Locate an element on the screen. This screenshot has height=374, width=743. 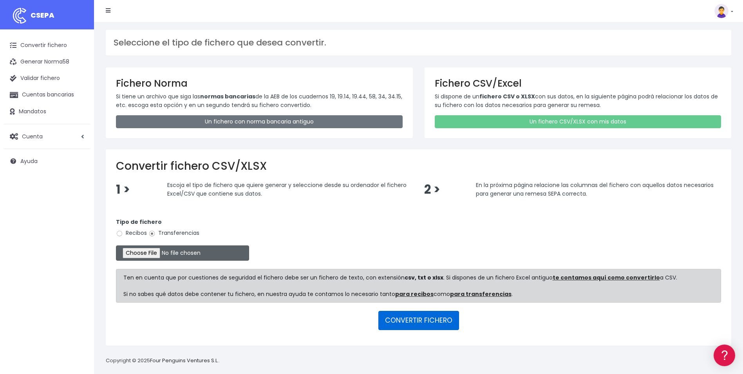
h2: Convertir fichero CSV/XLSX is located at coordinates (418, 166).